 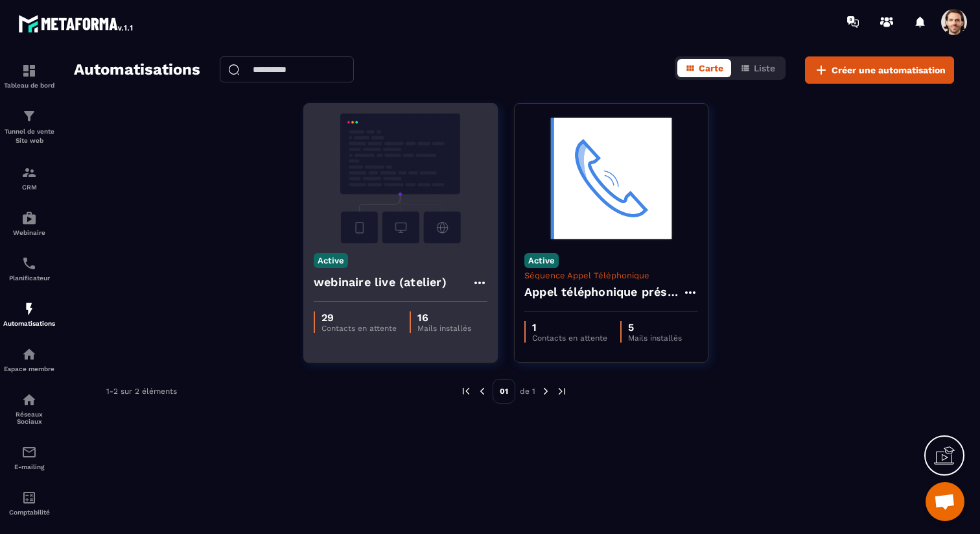 I want to click on p: Réseaux Sociaux, so click(x=29, y=418).